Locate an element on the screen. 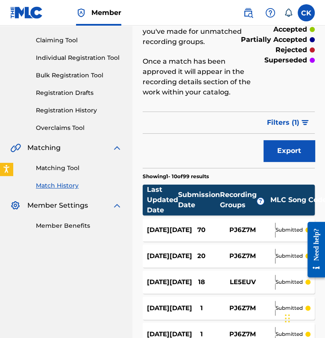 The image size is (325, 338). div: Chat Widget is located at coordinates (303, 317).